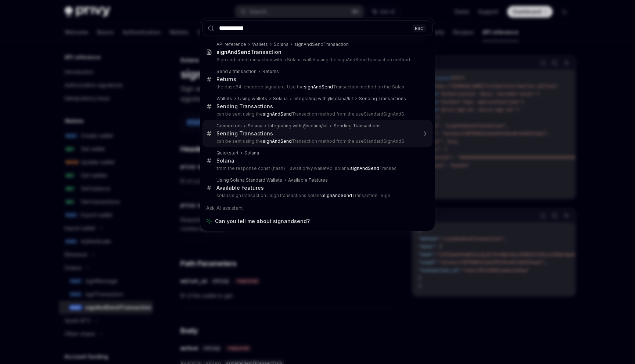  What do you see at coordinates (229, 126) in the screenshot?
I see `div: Connectors` at bounding box center [229, 126].